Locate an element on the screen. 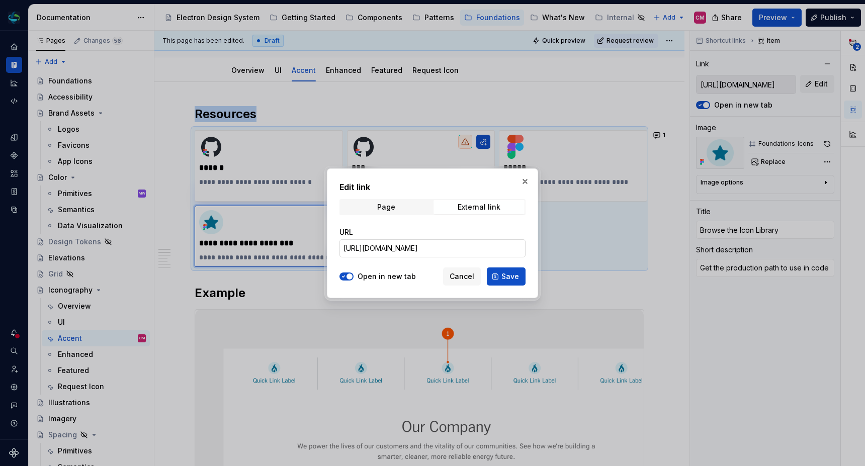  span: Save is located at coordinates (510, 277).